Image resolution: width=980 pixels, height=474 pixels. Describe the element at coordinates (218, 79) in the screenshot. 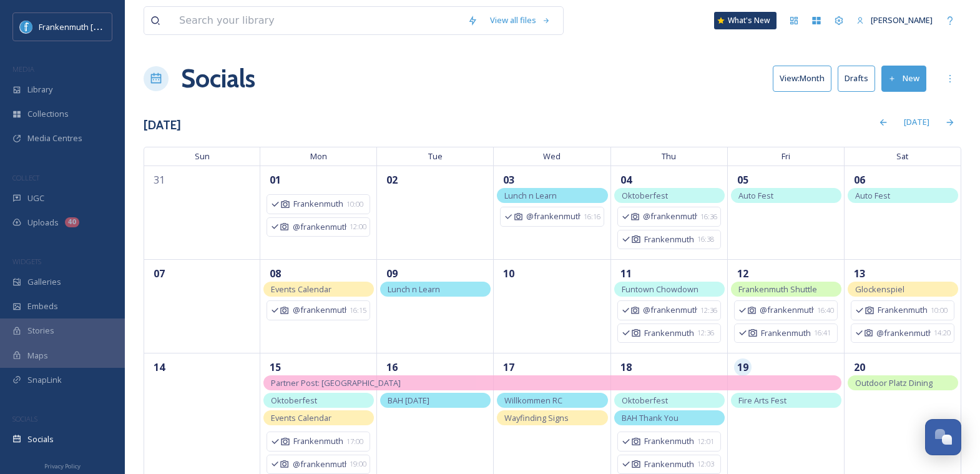

I see `h1: Socials` at that location.